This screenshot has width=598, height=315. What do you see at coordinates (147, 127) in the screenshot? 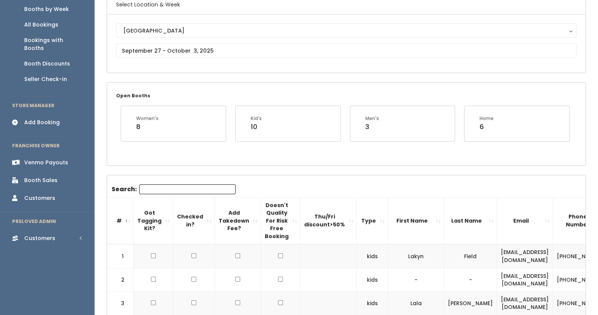
I see `div: 8` at bounding box center [147, 127].